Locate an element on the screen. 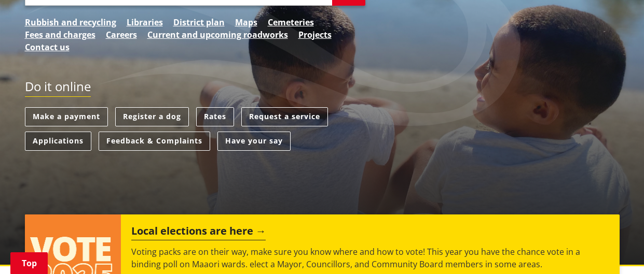  a: Careers is located at coordinates (121, 35).